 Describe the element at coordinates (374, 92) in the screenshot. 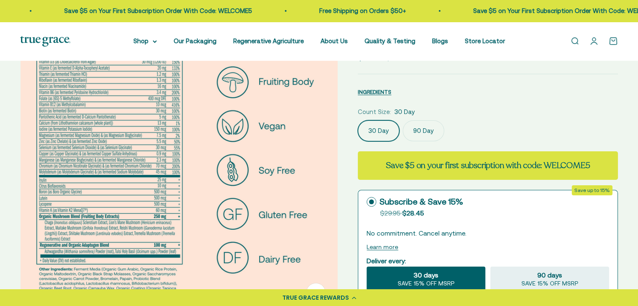

I see `span: INGREDIENTS` at that location.